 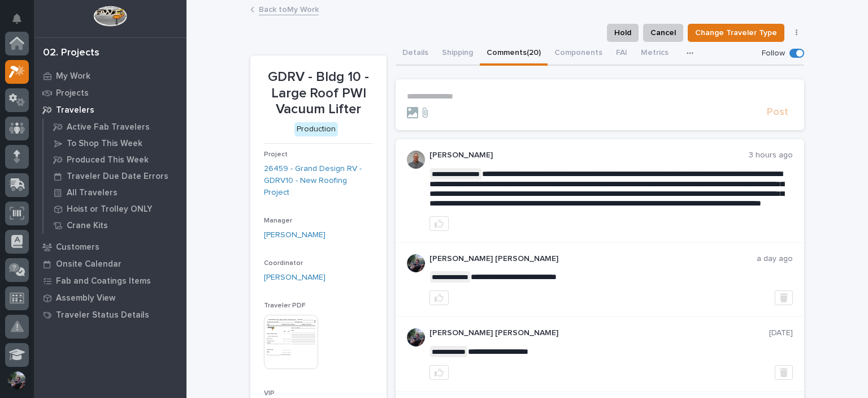 I want to click on a: Produced This Week, so click(x=115, y=159).